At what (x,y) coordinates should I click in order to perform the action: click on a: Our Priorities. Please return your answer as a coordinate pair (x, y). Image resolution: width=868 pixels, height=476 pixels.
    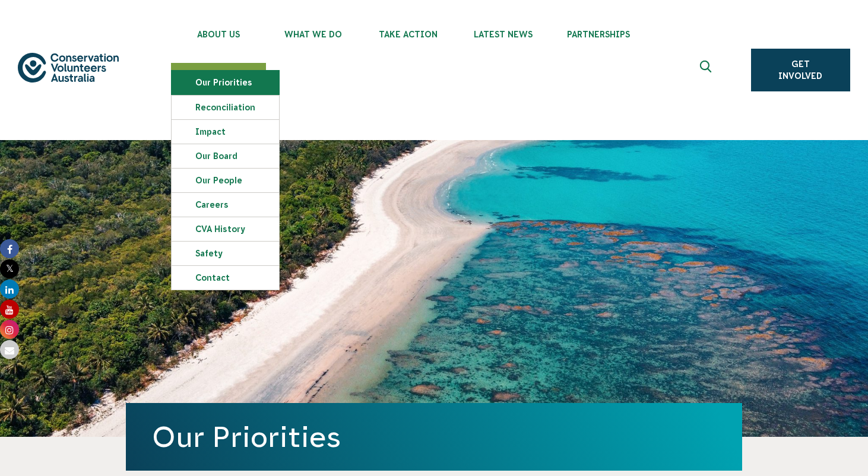
    Looking at the image, I should click on (225, 83).